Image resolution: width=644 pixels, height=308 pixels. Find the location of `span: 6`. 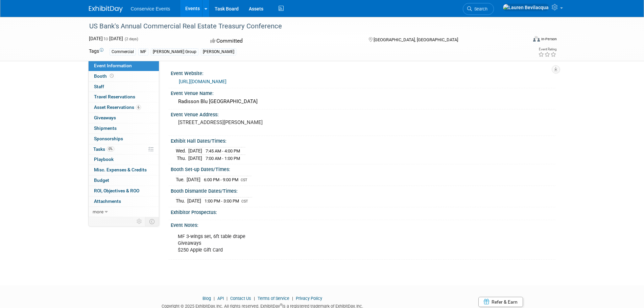

span: 6 is located at coordinates (138, 107).